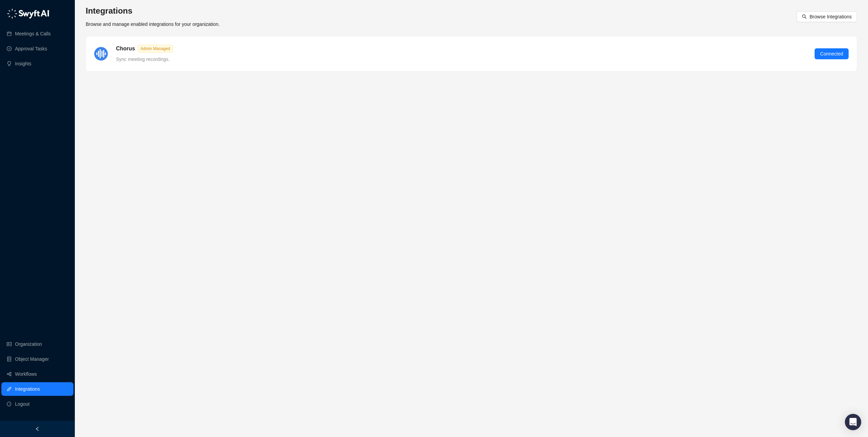 The width and height of the screenshot is (868, 437). I want to click on a: Workflows, so click(26, 374).